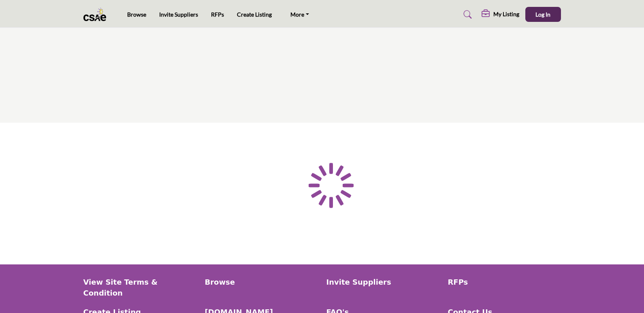 This screenshot has height=313, width=644. Describe the element at coordinates (504, 282) in the screenshot. I see `p: RFPs` at that location.